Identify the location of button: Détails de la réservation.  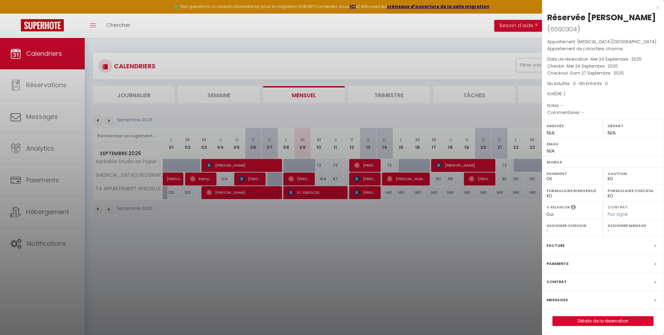
(603, 321).